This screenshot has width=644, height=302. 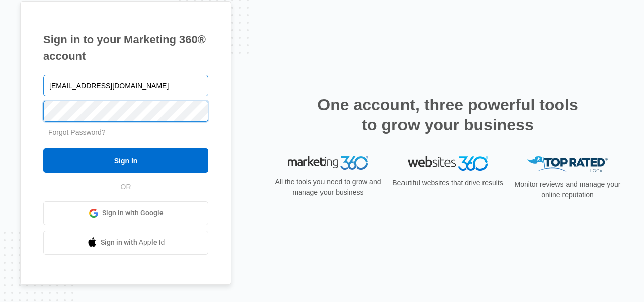 I want to click on p: Beautiful websites that drive results, so click(x=447, y=183).